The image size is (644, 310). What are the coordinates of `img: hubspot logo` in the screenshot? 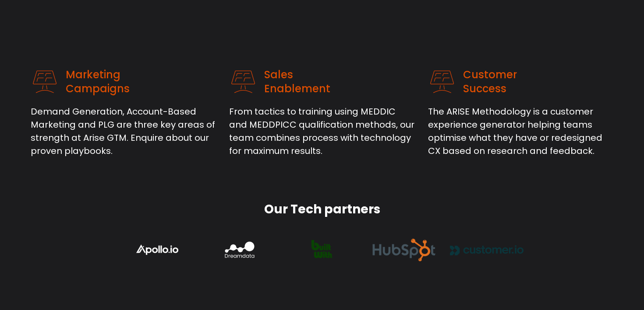 It's located at (404, 249).